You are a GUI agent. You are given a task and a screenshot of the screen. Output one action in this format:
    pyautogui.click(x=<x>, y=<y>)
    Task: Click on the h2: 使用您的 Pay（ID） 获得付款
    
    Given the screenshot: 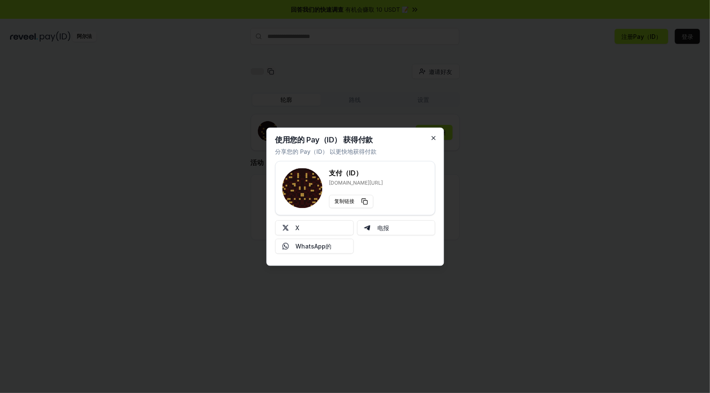 What is the action you would take?
    pyautogui.click(x=324, y=140)
    